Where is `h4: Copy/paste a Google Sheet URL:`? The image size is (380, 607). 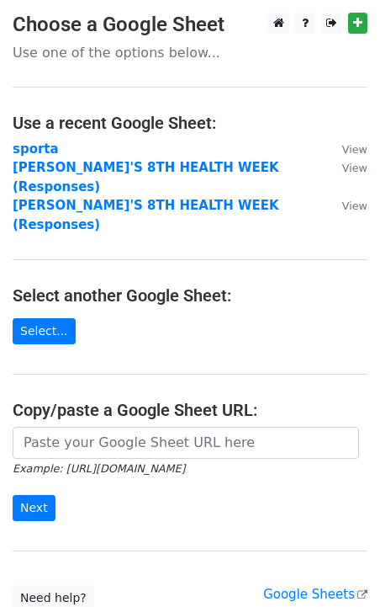
h4: Copy/paste a Google Sheet URL: is located at coordinates (190, 410).